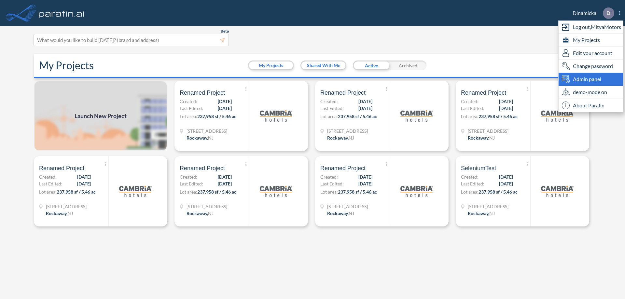 The image size is (625, 299). I want to click on div: Active, so click(371, 65).